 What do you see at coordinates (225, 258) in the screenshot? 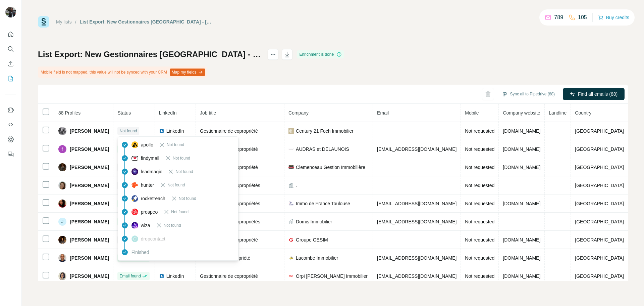
I see `span: Principal de Copropriété` at bounding box center [225, 258].